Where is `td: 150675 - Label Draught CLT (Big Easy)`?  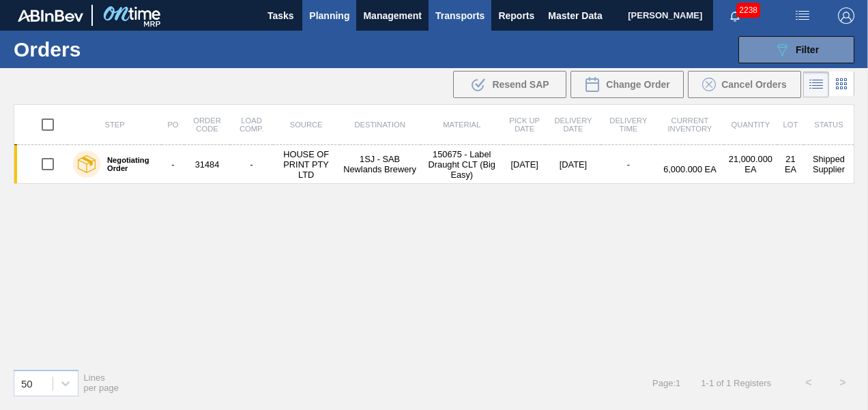 td: 150675 - Label Draught CLT (Big Easy) is located at coordinates (461, 165).